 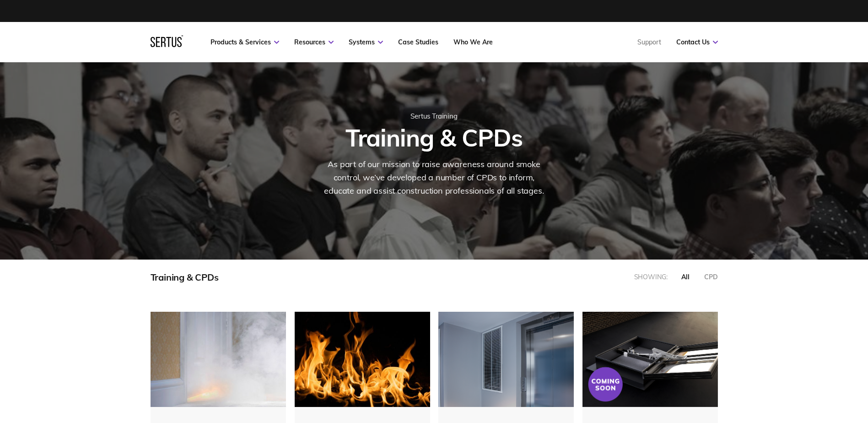 I want to click on a: Resources, so click(x=314, y=42).